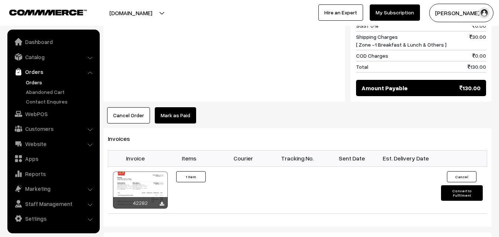  Describe the element at coordinates (53, 144) in the screenshot. I see `a: Website` at that location.